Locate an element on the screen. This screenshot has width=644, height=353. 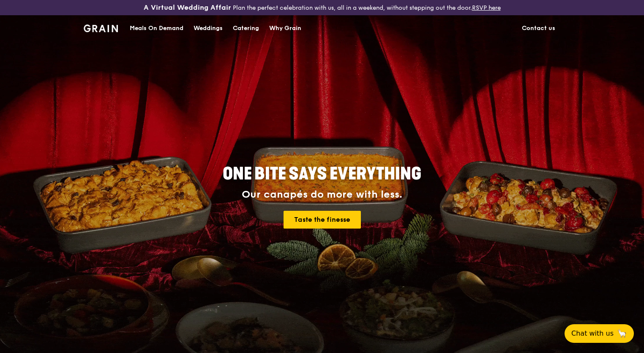
span: ONE BITE SAYS EVERYTHING is located at coordinates (322, 174).